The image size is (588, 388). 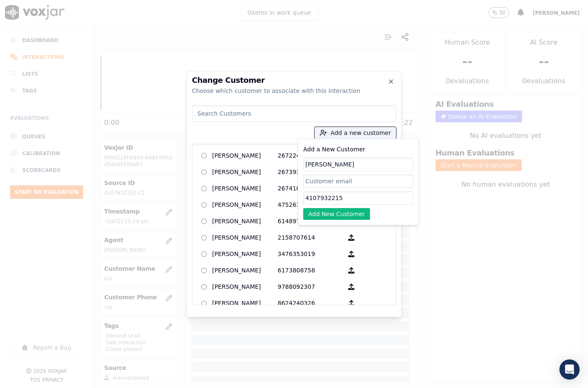 I want to click on input: Search Customers, so click(x=294, y=114).